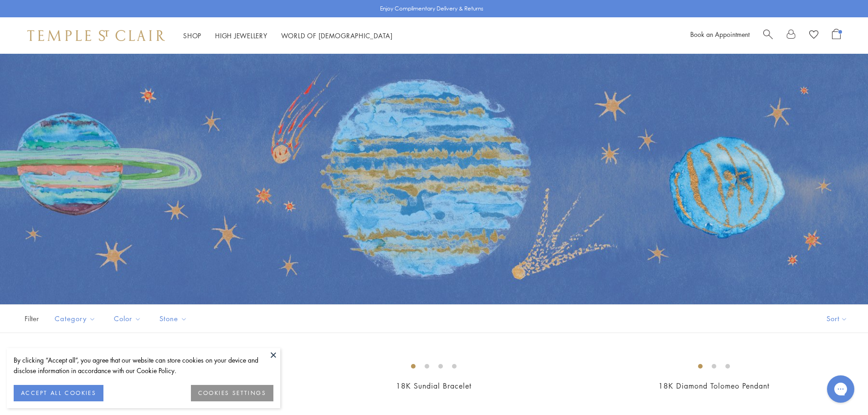 Image resolution: width=868 pixels, height=415 pixels. Describe the element at coordinates (128, 318) in the screenshot. I see `span: Color` at that location.